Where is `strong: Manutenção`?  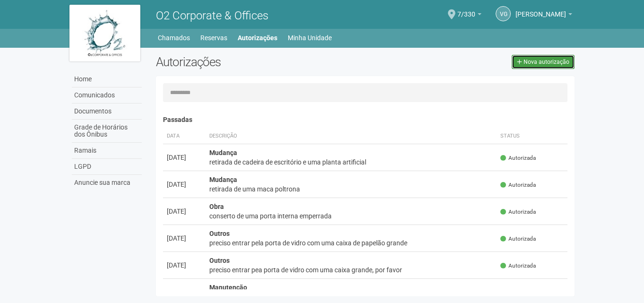 strong: Manutenção is located at coordinates (228, 288).